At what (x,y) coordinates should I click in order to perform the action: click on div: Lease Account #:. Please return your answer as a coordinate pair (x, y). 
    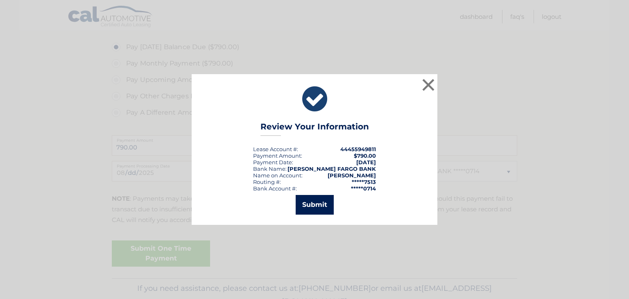
    Looking at the image, I should click on (275, 149).